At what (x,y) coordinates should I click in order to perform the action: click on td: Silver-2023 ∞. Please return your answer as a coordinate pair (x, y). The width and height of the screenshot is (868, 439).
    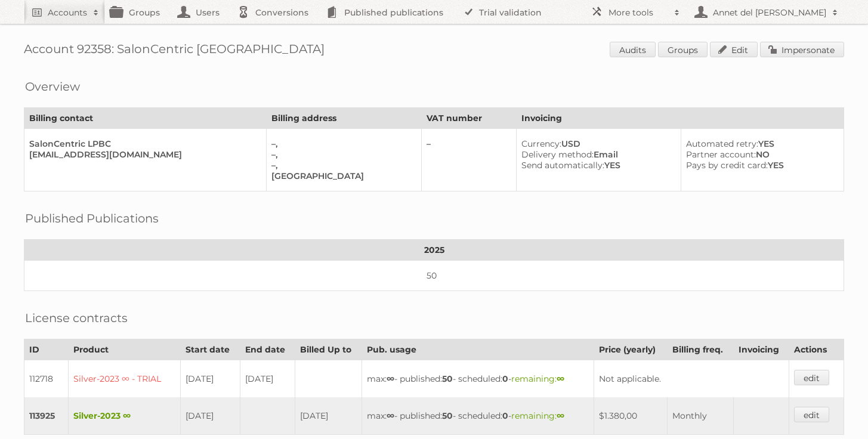
    Looking at the image, I should click on (125, 416).